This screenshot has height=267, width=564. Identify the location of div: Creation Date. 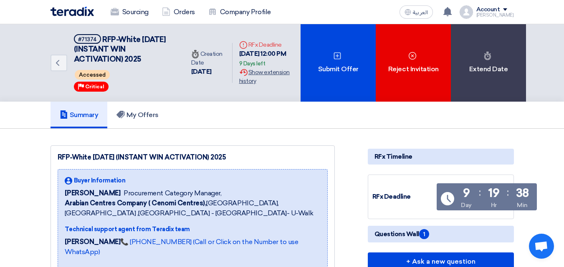
(208, 58).